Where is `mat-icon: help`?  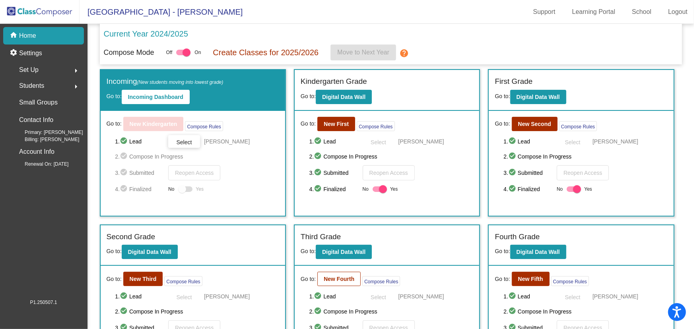 mat-icon: help is located at coordinates (404, 53).